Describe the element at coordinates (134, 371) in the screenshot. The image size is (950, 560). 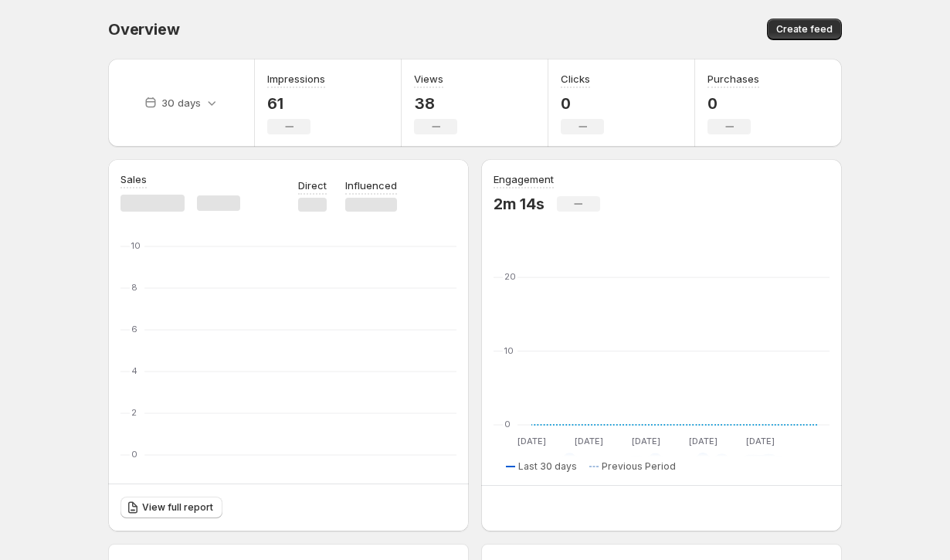
I see `text: 4` at that location.